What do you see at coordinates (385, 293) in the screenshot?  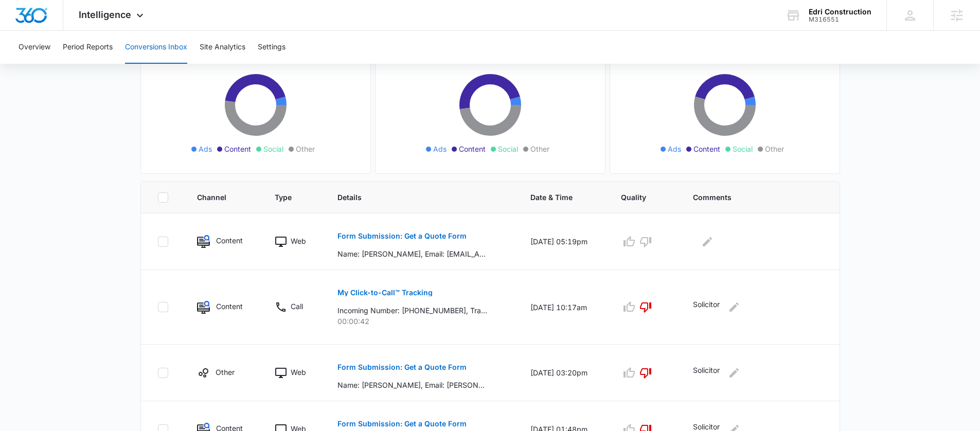 I see `p: My Click-to-Call™ Tracking` at bounding box center [385, 293].